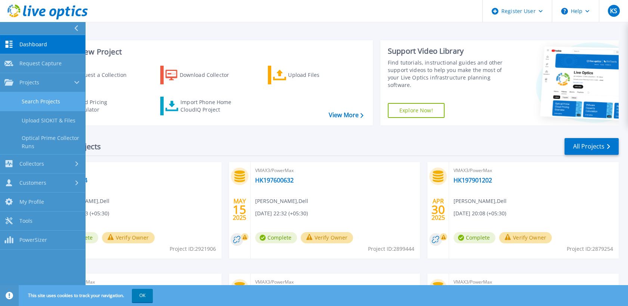 The image size is (628, 306). I want to click on span: This site uses cookies to track your navigation., so click(87, 296).